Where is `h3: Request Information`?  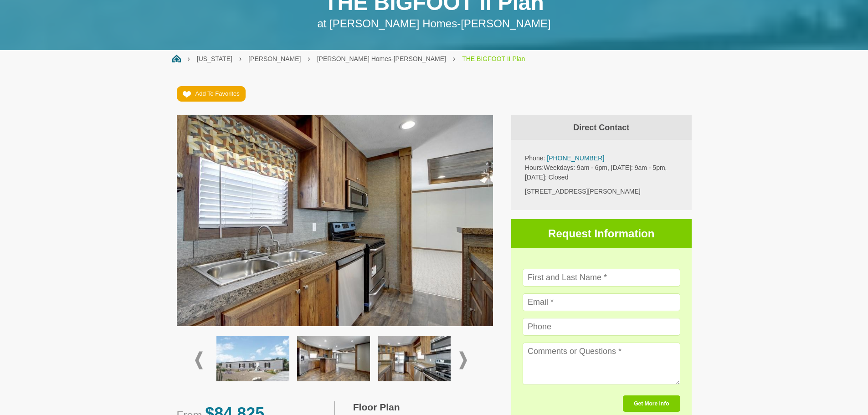
h3: Request Information is located at coordinates (601, 234).